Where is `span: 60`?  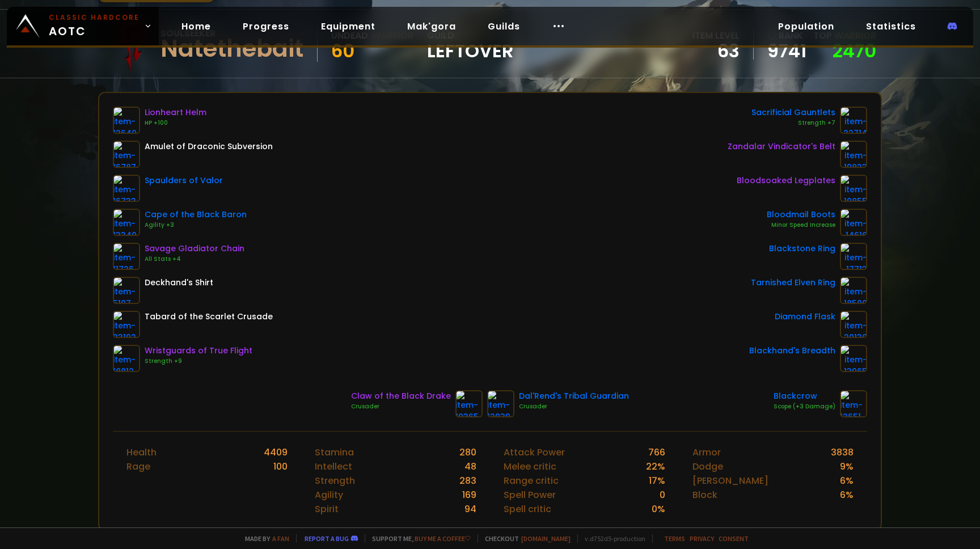
span: 60 is located at coordinates (342, 51).